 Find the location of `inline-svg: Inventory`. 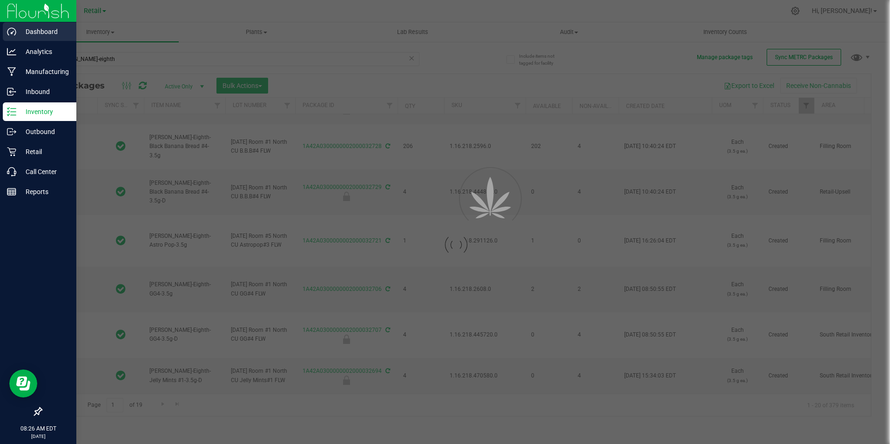

inline-svg: Inventory is located at coordinates (12, 112).